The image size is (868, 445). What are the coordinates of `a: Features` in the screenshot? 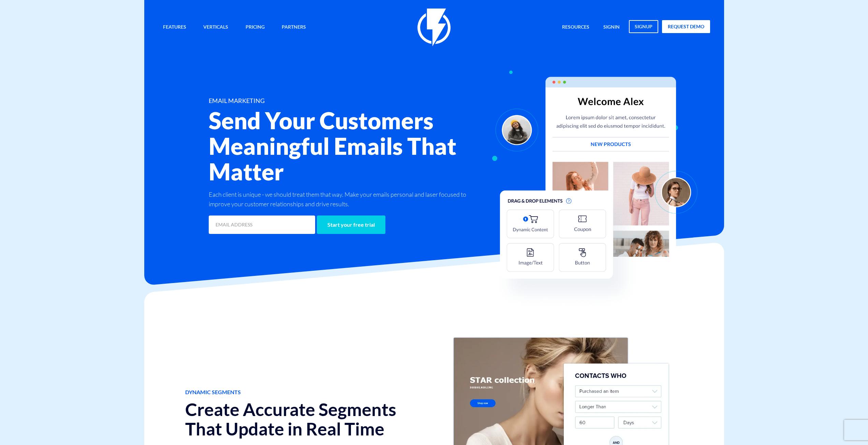 It's located at (175, 28).